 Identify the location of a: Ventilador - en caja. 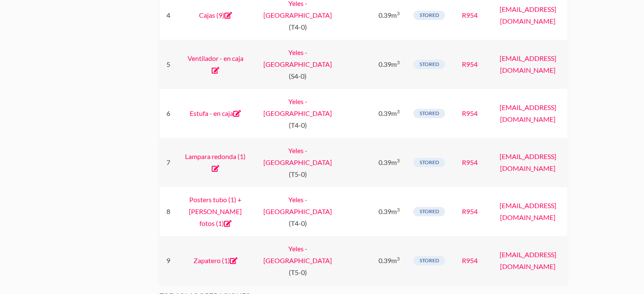
(216, 64).